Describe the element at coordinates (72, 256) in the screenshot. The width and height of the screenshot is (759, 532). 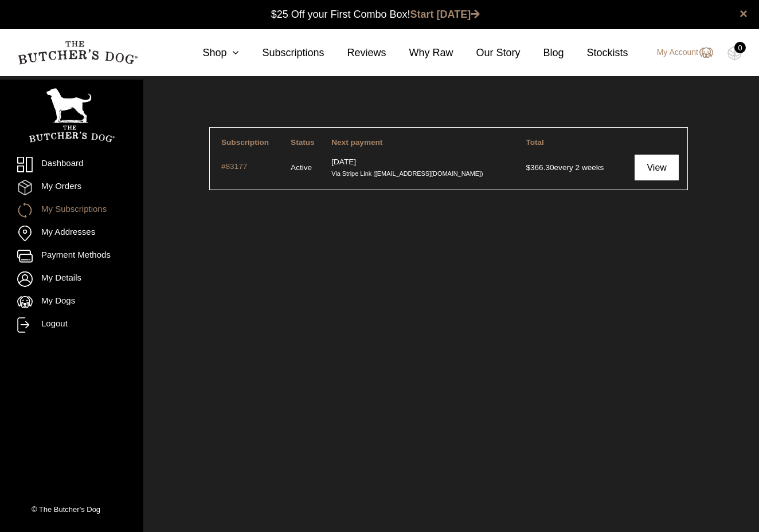
I see `a: Payment Methods` at that location.